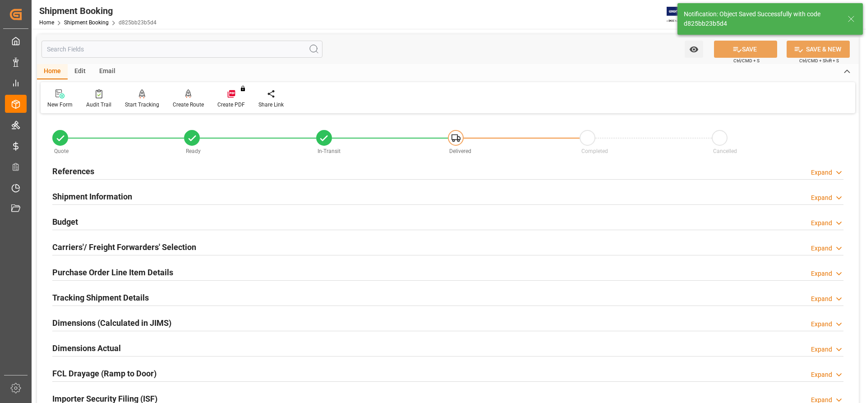  I want to click on span: Delivered, so click(460, 151).